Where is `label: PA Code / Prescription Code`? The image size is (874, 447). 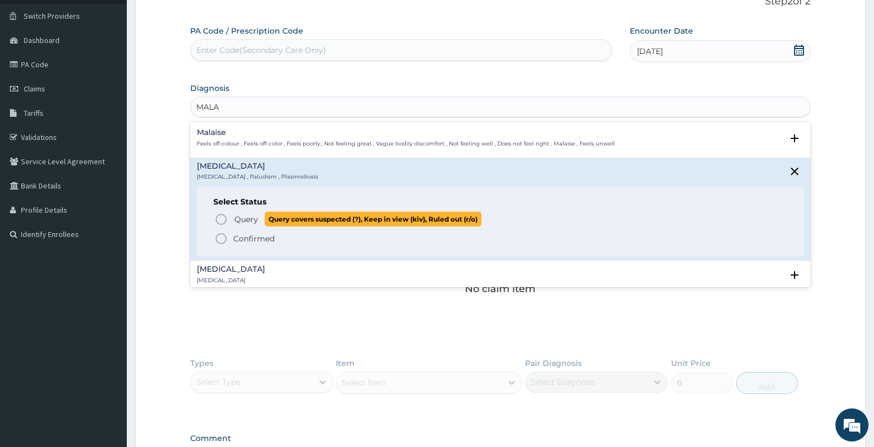
label: PA Code / Prescription Code is located at coordinates (246, 31).